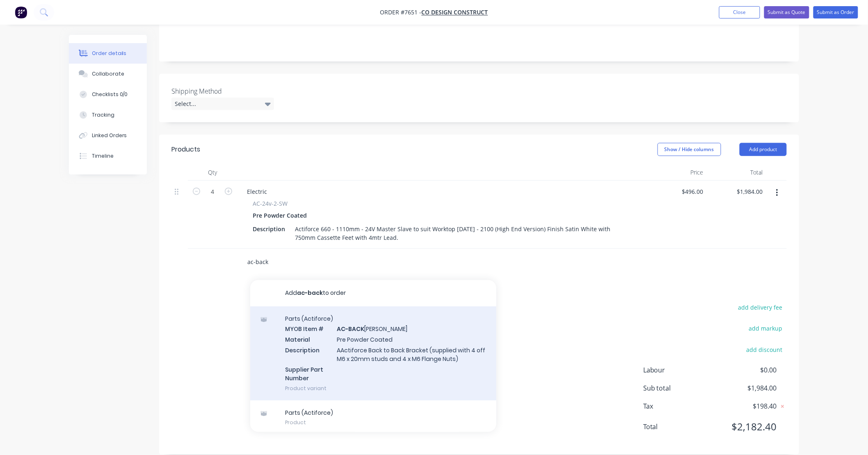 Image resolution: width=868 pixels, height=455 pixels. Describe the element at coordinates (680, 388) in the screenshot. I see `span: Sub total` at that location.